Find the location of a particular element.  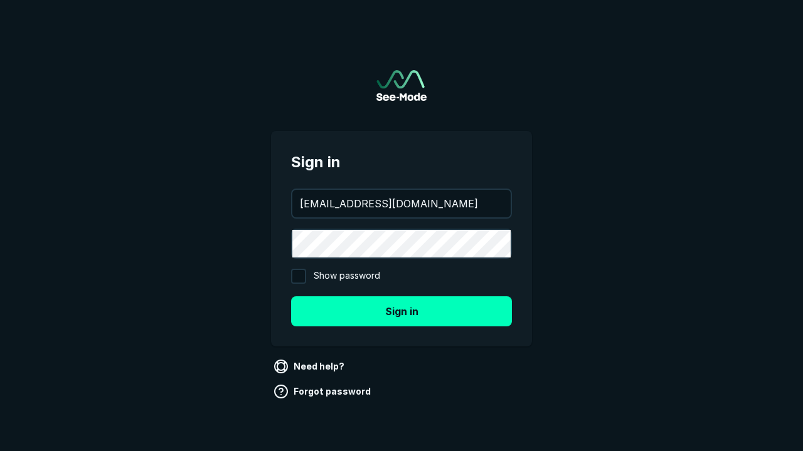

a: Go to sign in is located at coordinates (401, 85).